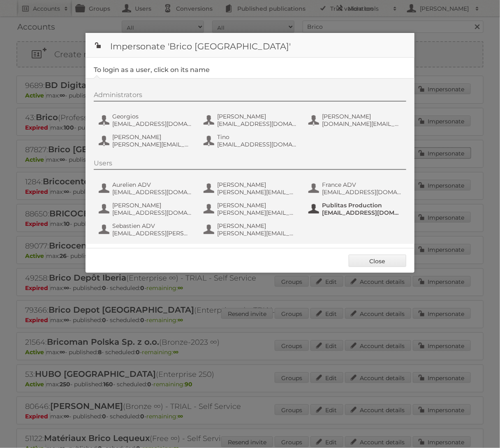 Image resolution: width=500 pixels, height=448 pixels. Describe the element at coordinates (152, 184) in the screenshot. I see `span: Aurelien ADV` at that location.